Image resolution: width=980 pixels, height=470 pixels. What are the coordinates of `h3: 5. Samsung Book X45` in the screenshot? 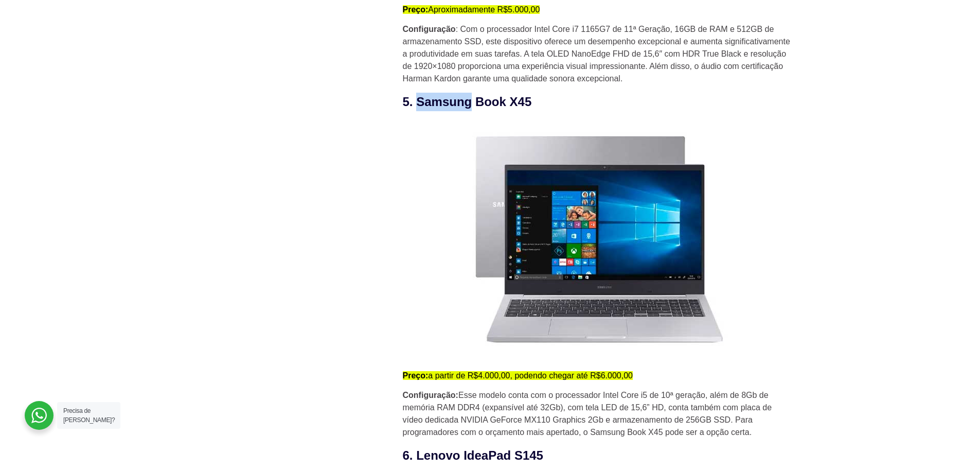 It's located at (598, 102).